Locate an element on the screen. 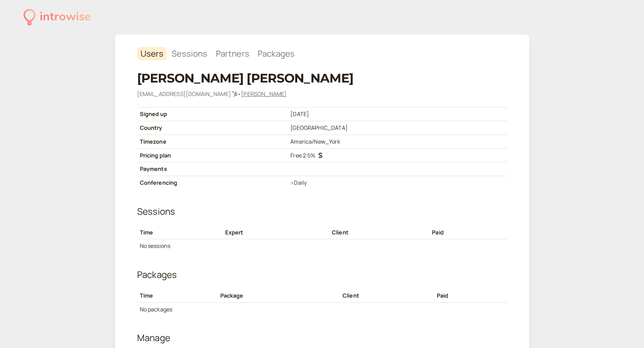 This screenshot has height=348, width=644. th: Signed up is located at coordinates (213, 114).